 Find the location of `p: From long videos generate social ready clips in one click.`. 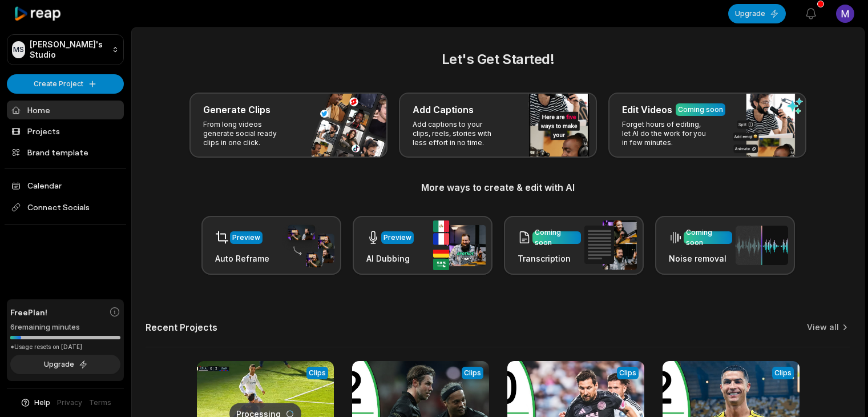

p: From long videos generate social ready clips in one click. is located at coordinates (247, 134).